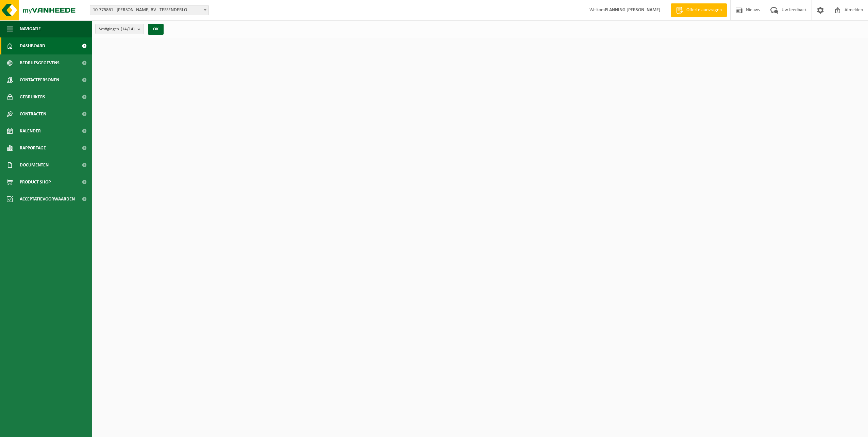 This screenshot has height=437, width=868. What do you see at coordinates (35, 182) in the screenshot?
I see `span: Product Shop` at bounding box center [35, 182].